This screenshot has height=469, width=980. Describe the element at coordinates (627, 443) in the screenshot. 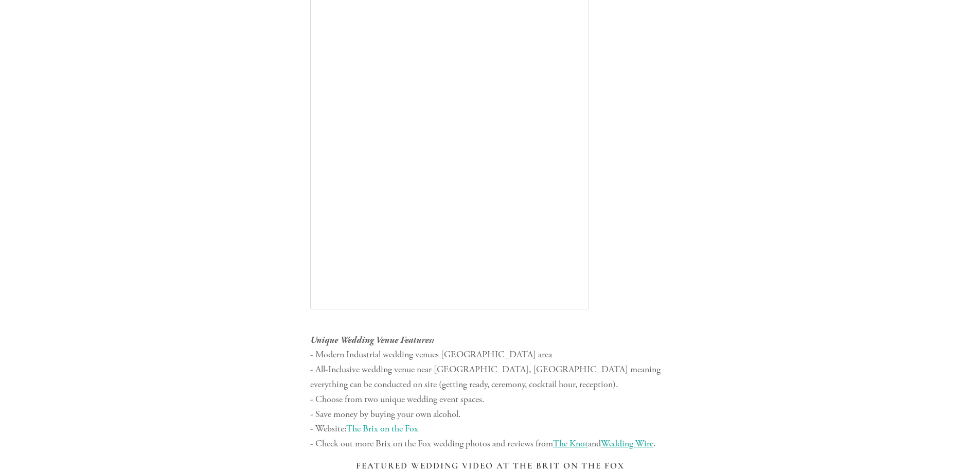

I see `span: Wedding Wire` at that location.